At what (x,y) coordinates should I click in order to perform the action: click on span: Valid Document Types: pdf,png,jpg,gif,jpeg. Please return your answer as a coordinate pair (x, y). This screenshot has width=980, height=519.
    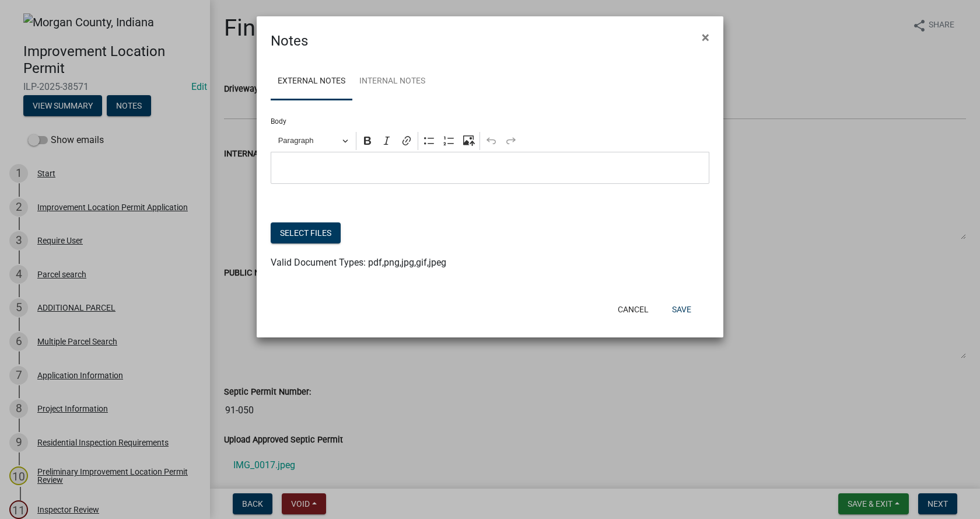
    Looking at the image, I should click on (358, 262).